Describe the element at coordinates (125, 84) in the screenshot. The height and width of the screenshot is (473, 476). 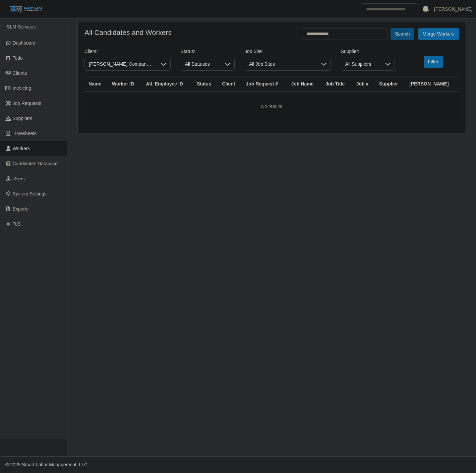
I see `th: Worker ID` at that location.